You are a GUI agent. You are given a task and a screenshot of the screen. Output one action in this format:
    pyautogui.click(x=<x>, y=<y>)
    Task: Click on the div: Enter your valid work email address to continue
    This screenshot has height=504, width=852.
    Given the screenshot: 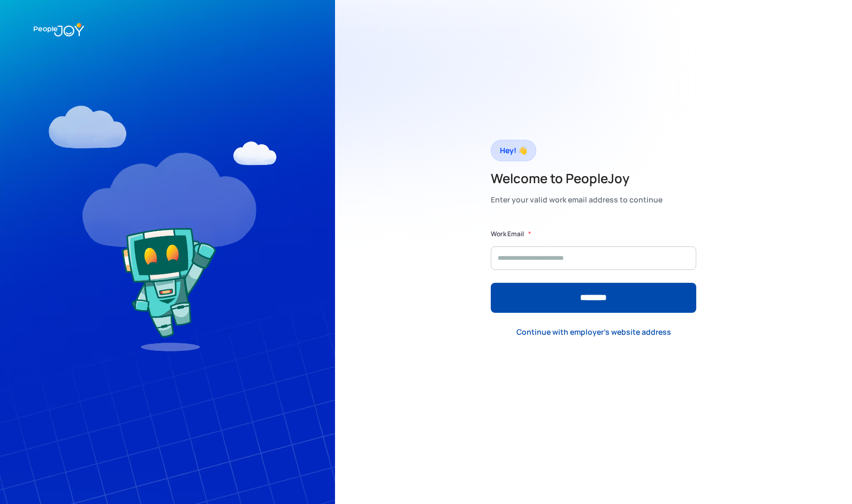 What is the action you would take?
    pyautogui.click(x=577, y=200)
    